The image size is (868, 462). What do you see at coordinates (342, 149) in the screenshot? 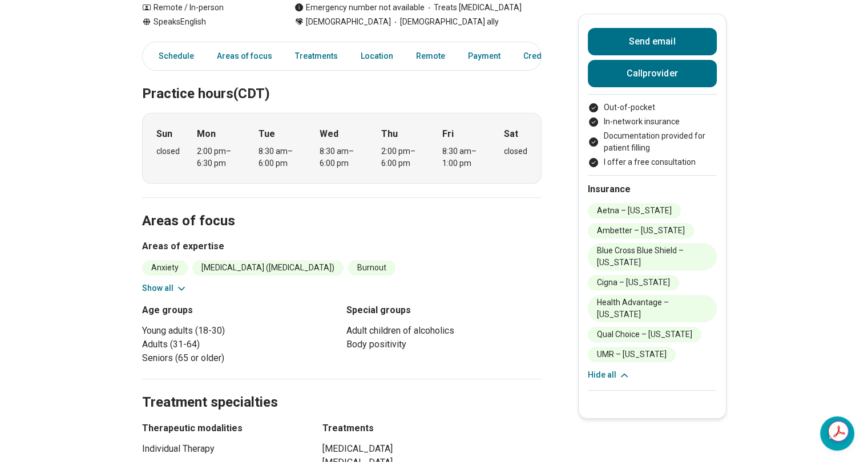
I see `div: When does the program meet?` at bounding box center [342, 149].